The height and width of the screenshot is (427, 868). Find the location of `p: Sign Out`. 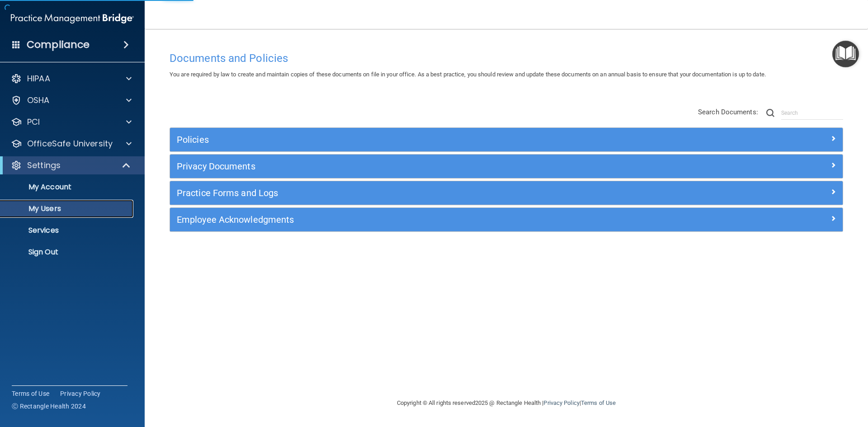

p: Sign Out is located at coordinates (67, 252).